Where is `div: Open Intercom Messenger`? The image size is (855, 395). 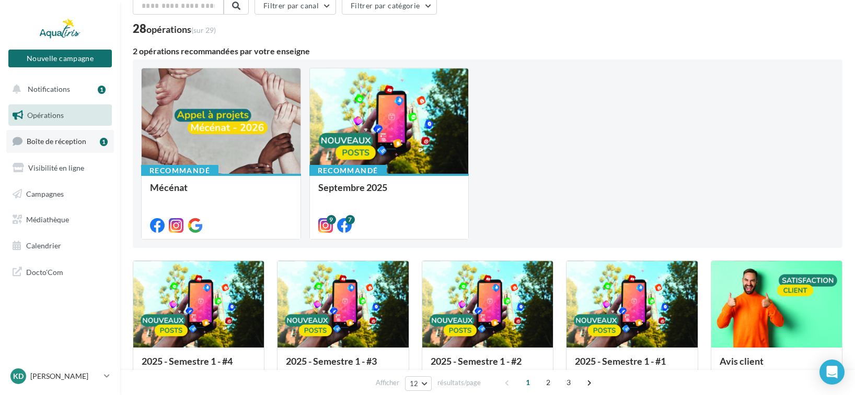
div: Open Intercom Messenger is located at coordinates (832, 372).